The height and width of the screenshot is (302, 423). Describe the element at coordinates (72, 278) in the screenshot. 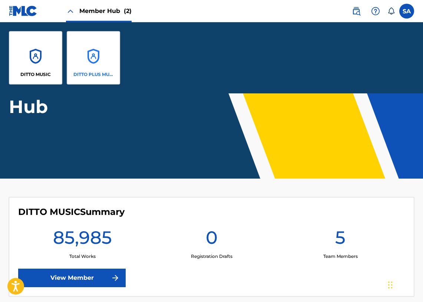

I see `a: View Member` at that location.